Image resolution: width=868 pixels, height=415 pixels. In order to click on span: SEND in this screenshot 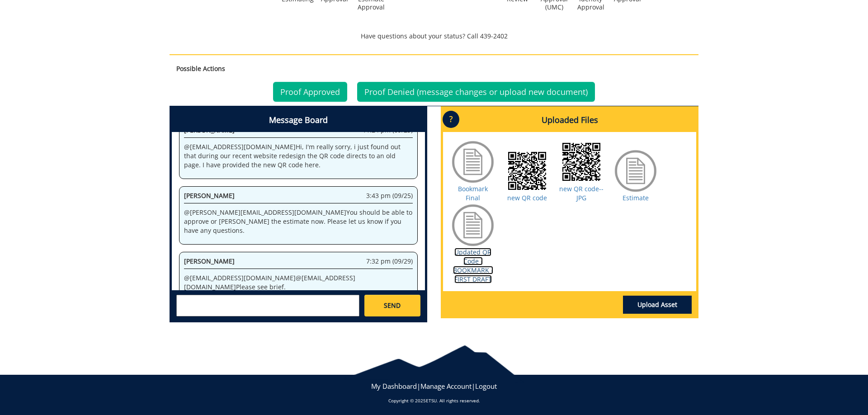, I will do `click(392, 306)`.